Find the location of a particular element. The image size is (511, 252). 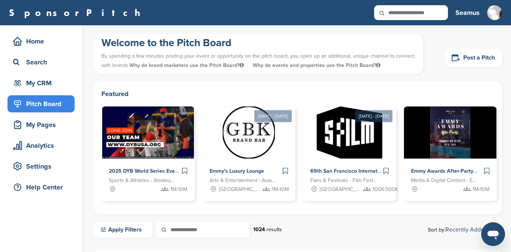

a: My Pages is located at coordinates (41, 125).